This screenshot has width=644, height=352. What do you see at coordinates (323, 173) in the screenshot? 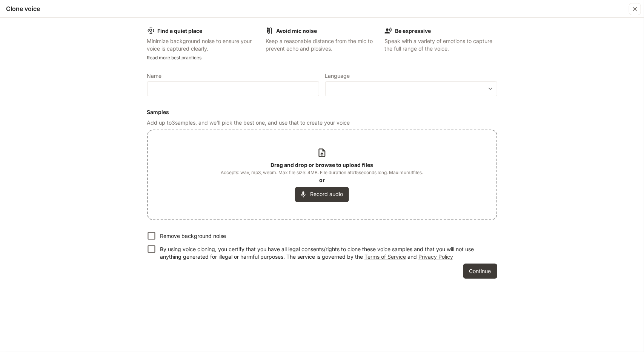
I see `span: Accepts: wav, mp3, webm. Max file size: 4MB. File duration 5 to 15 seconds long. Maximum 3 files.` at bounding box center [323, 173].